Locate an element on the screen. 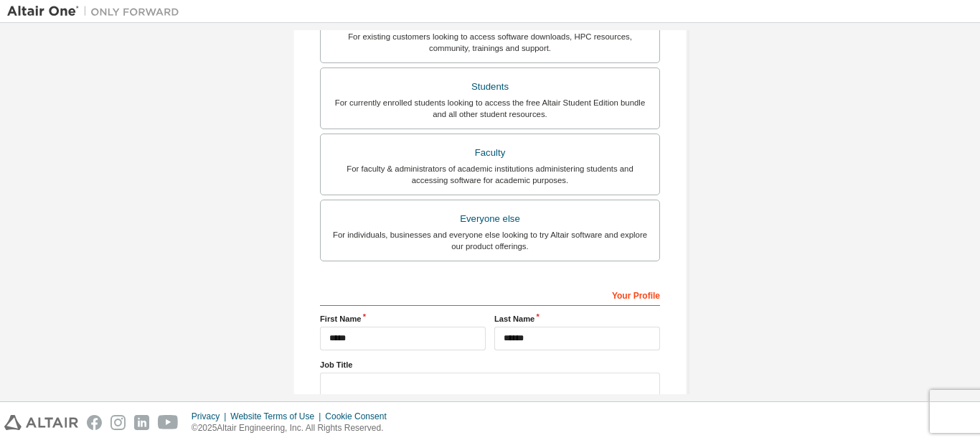 This screenshot has height=443, width=980. label: Last Name is located at coordinates (577, 319).